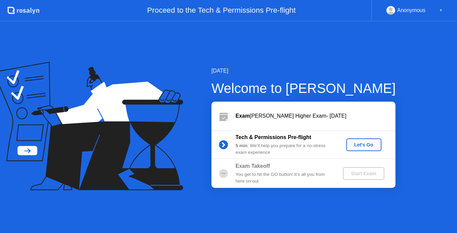 This screenshot has width=457, height=233. Describe the element at coordinates (364, 174) in the screenshot. I see `div: Start Exam` at that location.